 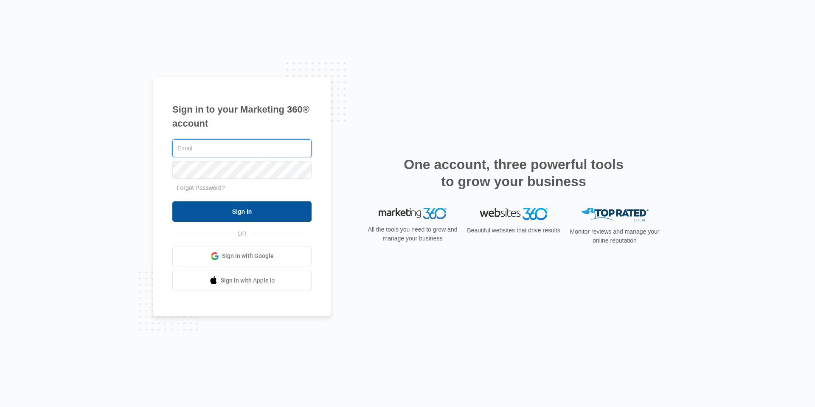 I want to click on a: Forgot Password?, so click(x=201, y=188).